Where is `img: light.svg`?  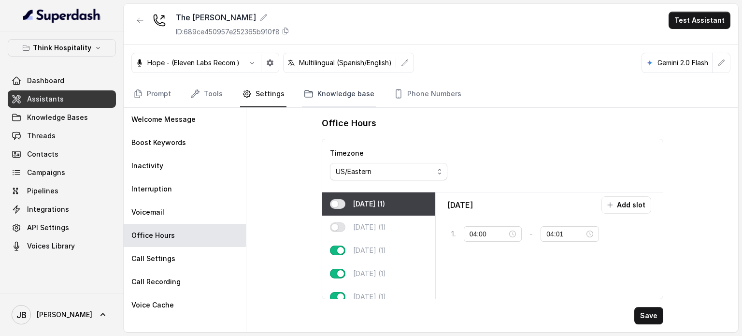 img: light.svg is located at coordinates (62, 15).